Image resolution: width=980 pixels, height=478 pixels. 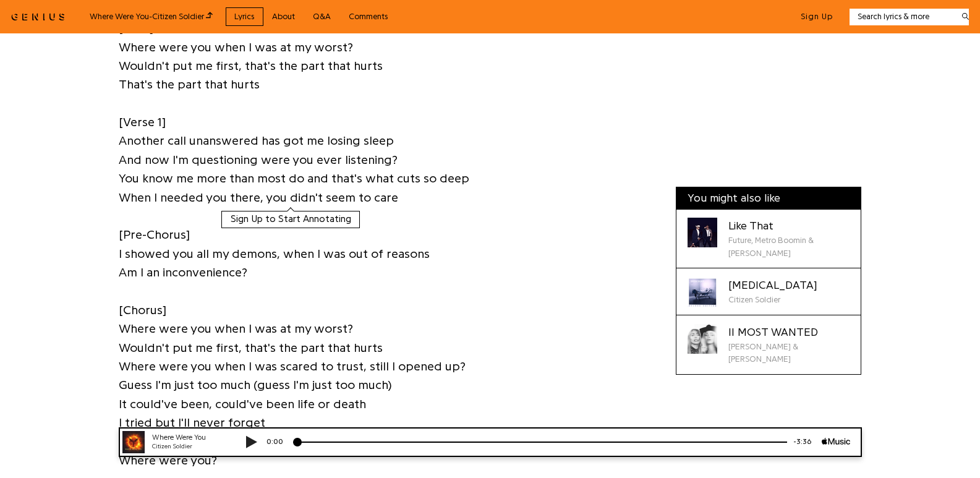 What do you see at coordinates (81, 10) in the screenshot?
I see `div: Where Were You` at bounding box center [81, 10].